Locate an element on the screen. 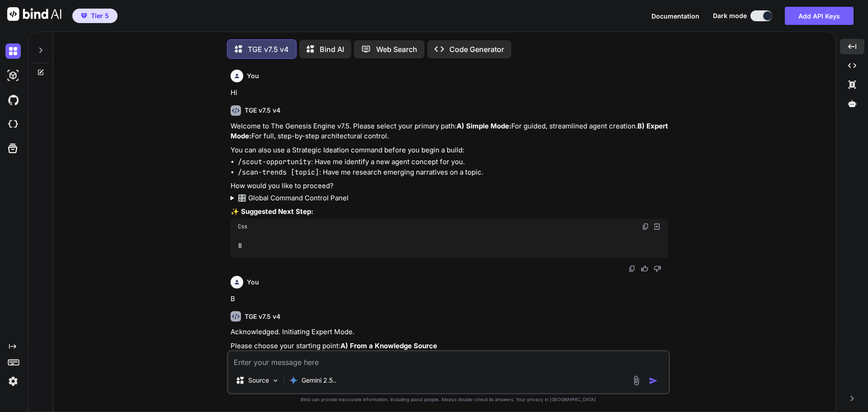  img: attachment is located at coordinates (636, 380).